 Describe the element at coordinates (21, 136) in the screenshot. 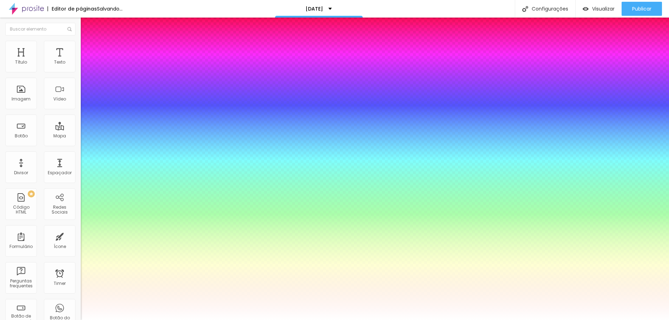

I see `div: Botão` at that location.